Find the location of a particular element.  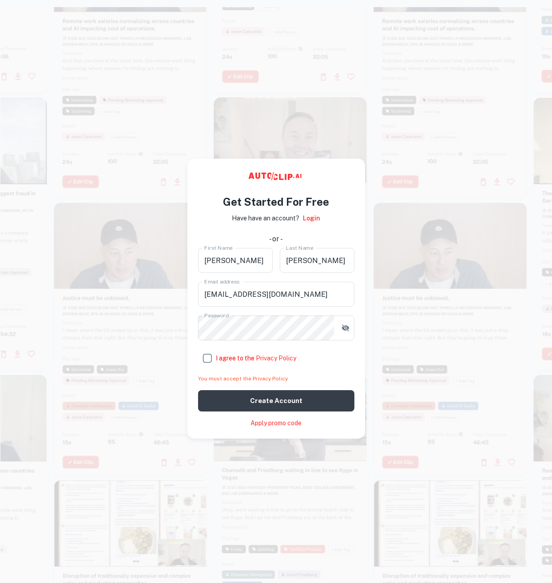

label: First Name is located at coordinates (219, 247).